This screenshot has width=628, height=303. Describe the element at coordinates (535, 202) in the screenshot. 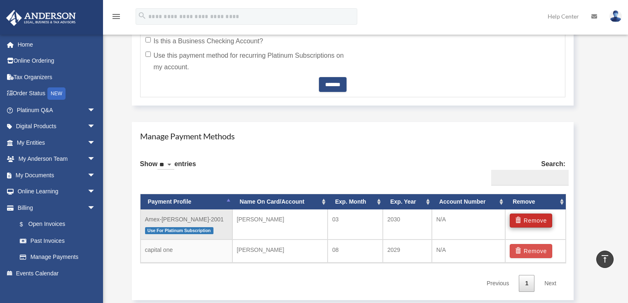

I see `th: Remove: activate to sort column ascending` at that location.